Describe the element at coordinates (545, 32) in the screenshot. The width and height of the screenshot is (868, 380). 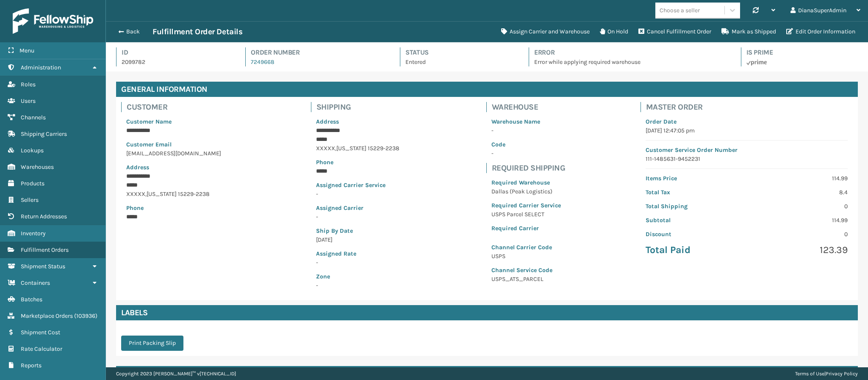
I see `button: Assign Carrier and Warehouse` at that location.